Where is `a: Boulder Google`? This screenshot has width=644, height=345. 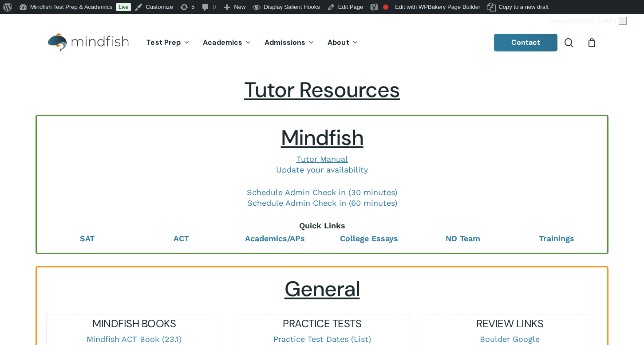 a: Boulder Google is located at coordinates (509, 339).